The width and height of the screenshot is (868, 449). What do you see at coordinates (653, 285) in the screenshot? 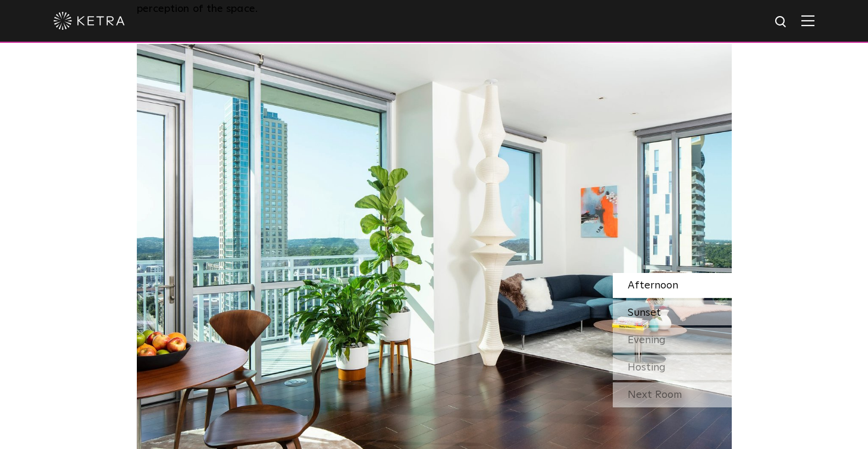
I see `span: Afternoon` at bounding box center [653, 285].